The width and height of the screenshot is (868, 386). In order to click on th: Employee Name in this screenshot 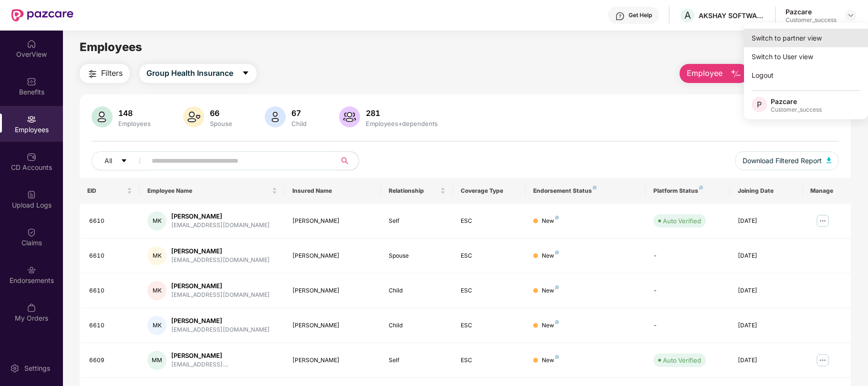, I will do `click(212, 190)`.